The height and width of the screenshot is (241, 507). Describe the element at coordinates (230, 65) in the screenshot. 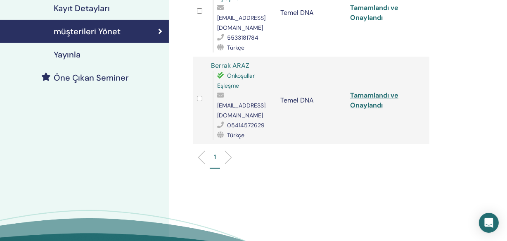

I see `font: Berrak ARAZ` at that location.